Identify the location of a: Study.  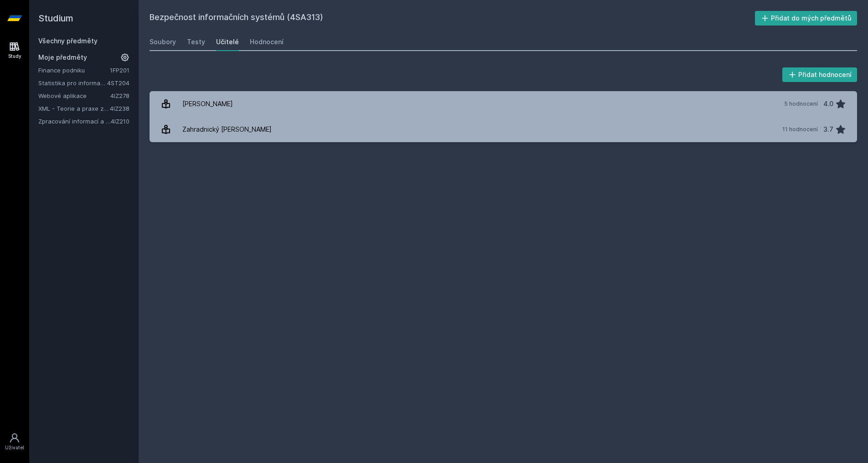
(14, 50).